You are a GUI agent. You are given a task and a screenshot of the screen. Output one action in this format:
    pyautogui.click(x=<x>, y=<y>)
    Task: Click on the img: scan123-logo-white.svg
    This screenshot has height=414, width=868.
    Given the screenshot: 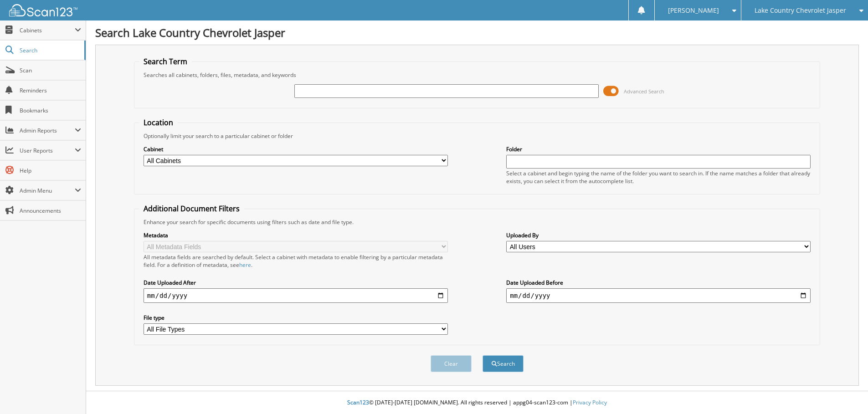 What is the action you would take?
    pyautogui.click(x=43, y=10)
    